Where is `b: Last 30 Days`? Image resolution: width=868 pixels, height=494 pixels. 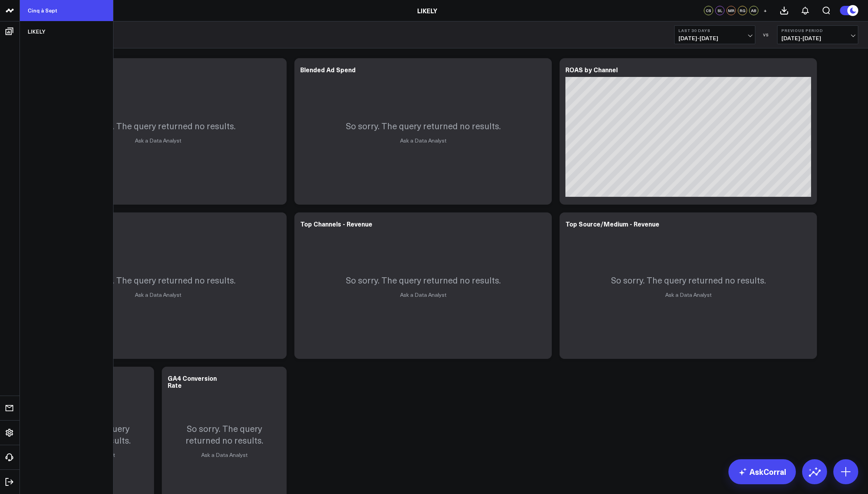 b: Last 30 Days is located at coordinates (715, 31).